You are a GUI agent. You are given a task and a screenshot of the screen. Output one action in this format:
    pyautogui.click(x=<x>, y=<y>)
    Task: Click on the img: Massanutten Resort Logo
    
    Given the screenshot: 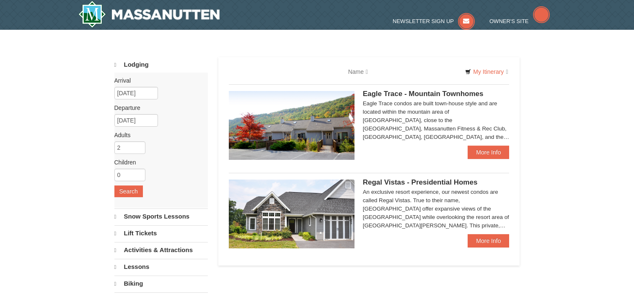 What is the action you would take?
    pyautogui.click(x=149, y=14)
    